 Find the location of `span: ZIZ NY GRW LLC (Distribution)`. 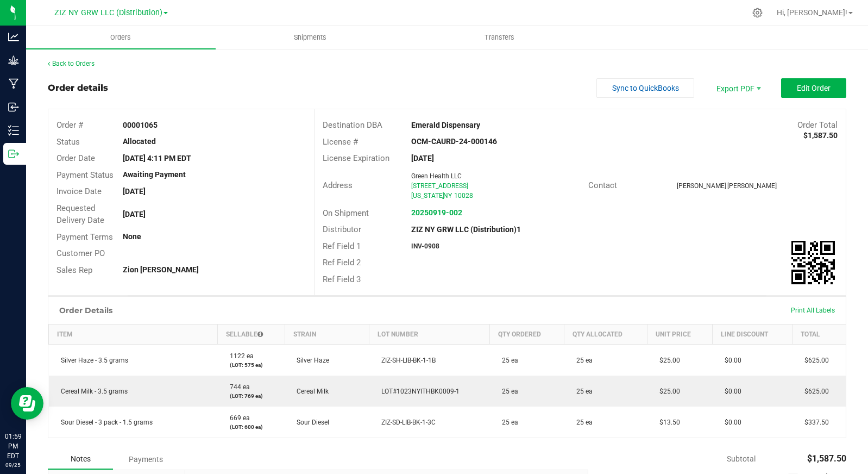

span: ZIZ NY GRW LLC (Distribution) is located at coordinates (108, 12).